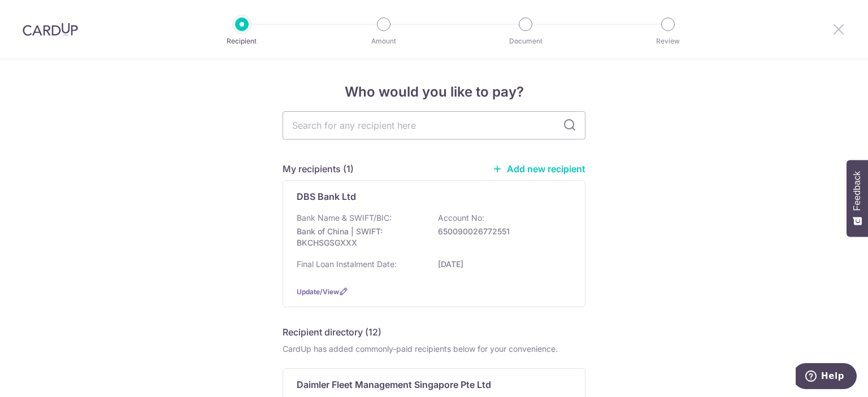 Image resolution: width=868 pixels, height=397 pixels. Describe the element at coordinates (318, 169) in the screenshot. I see `h5: My recipients (1)` at that location.